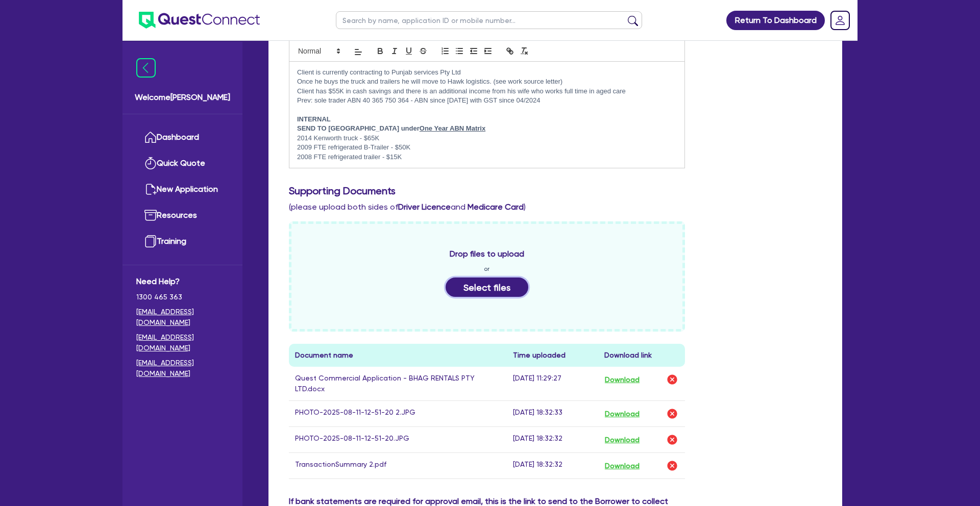 This screenshot has height=506, width=980. Describe the element at coordinates (146, 68) in the screenshot. I see `img: icon-menu-close` at that location.